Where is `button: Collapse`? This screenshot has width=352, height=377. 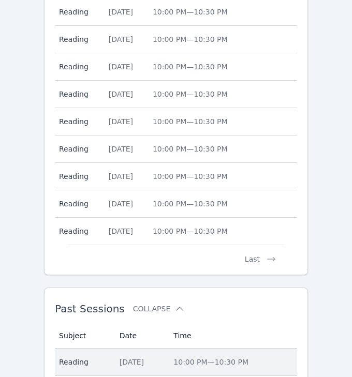 button: Collapse is located at coordinates (159, 309).